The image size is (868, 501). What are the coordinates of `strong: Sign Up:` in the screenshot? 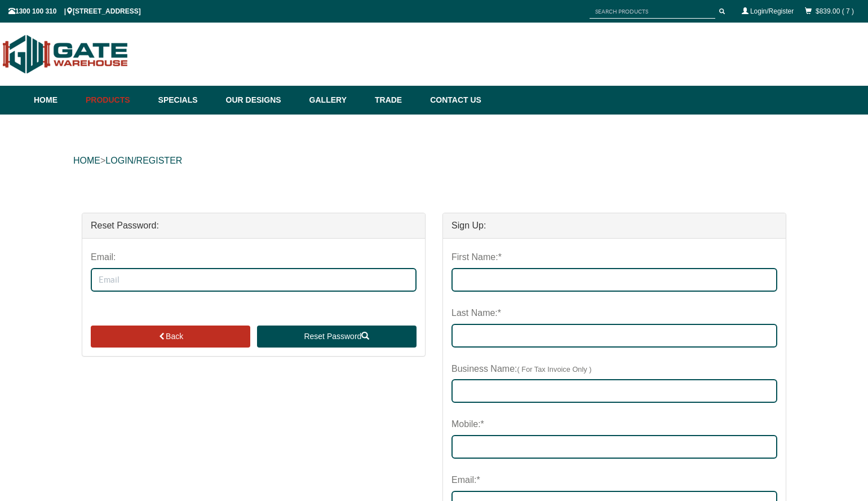 It's located at (468, 225).